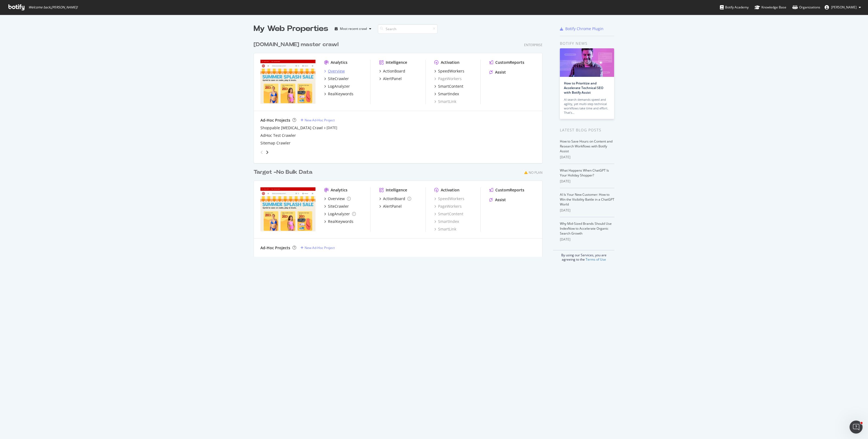 This screenshot has width=868, height=439. What do you see at coordinates (587, 62) in the screenshot?
I see `img: How to Prioritize and Accelerate Technical SEO with Botify Assist` at bounding box center [587, 62].